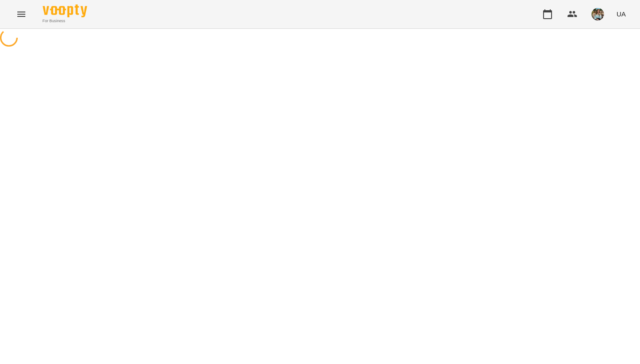 The width and height of the screenshot is (640, 364). Describe the element at coordinates (22, 14) in the screenshot. I see `button: Menu` at that location.